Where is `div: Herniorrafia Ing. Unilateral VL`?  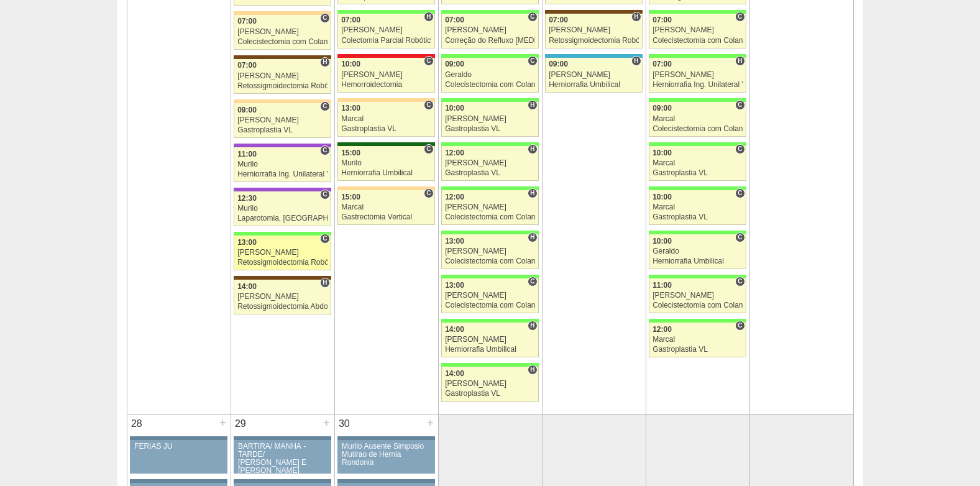 div: Herniorrafia Ing. Unilateral VL is located at coordinates (282, 174).